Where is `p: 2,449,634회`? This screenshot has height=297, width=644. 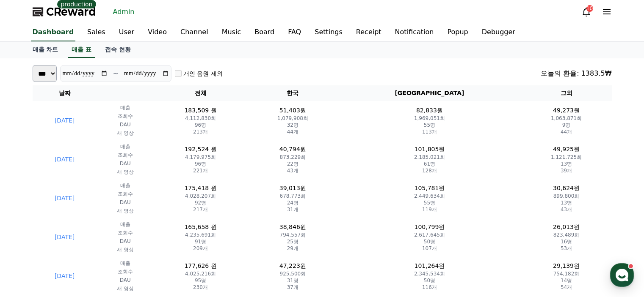
p: 2,449,634회 is located at coordinates (429, 196).